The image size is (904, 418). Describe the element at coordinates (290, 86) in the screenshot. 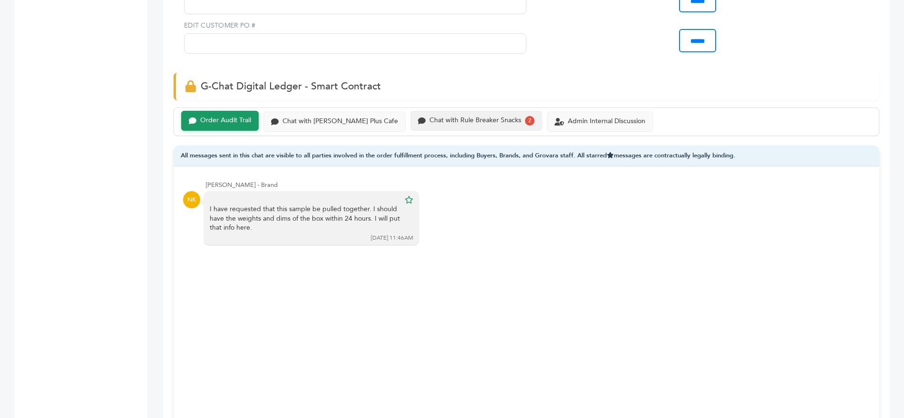

I see `span: G-Chat Digital Ledger - Smart Contract` at that location.